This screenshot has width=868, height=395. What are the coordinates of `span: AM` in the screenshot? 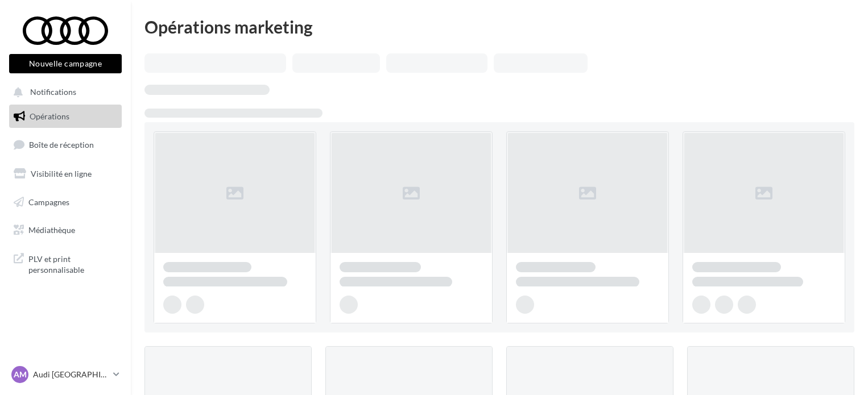 It's located at (20, 374).